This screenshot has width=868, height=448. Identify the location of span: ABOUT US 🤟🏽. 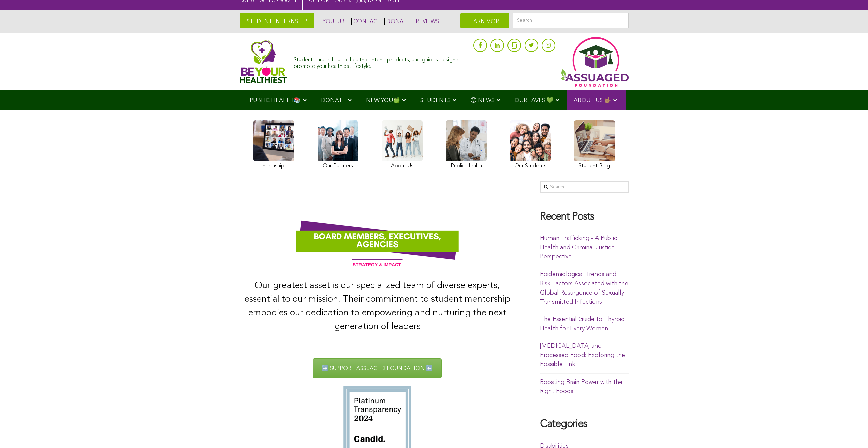
(592, 100).